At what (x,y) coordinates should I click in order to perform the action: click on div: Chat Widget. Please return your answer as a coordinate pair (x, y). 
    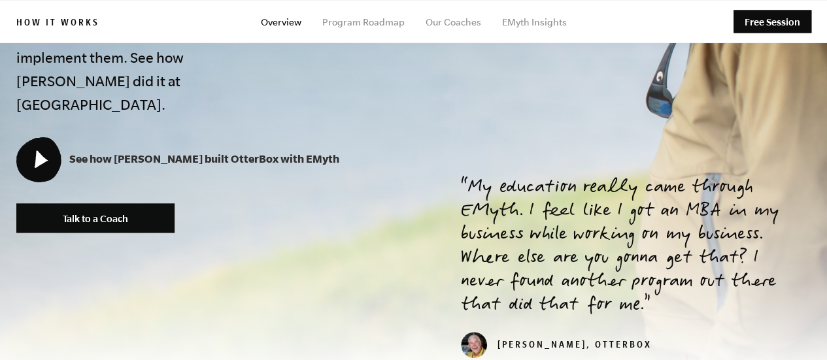
    Looking at the image, I should click on (794, 329).